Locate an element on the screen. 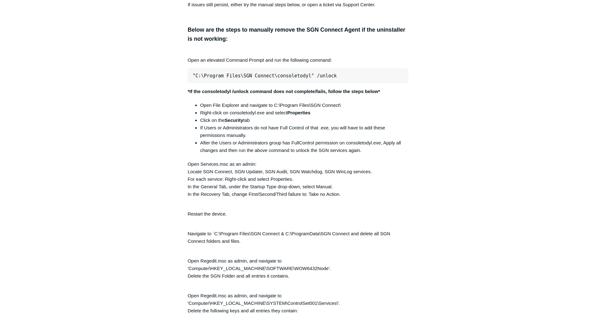 This screenshot has height=323, width=596. p: Restart the device. is located at coordinates (298, 210).